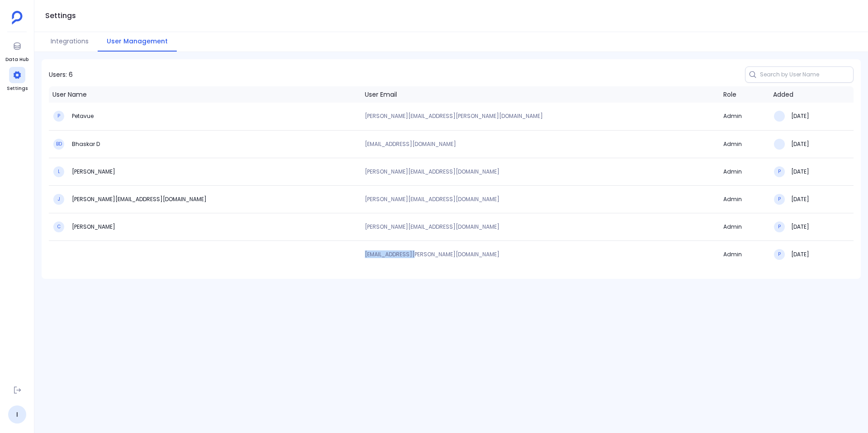 Image resolution: width=868 pixels, height=433 pixels. Describe the element at coordinates (85, 144) in the screenshot. I see `h3: Bhaskar D` at that location.